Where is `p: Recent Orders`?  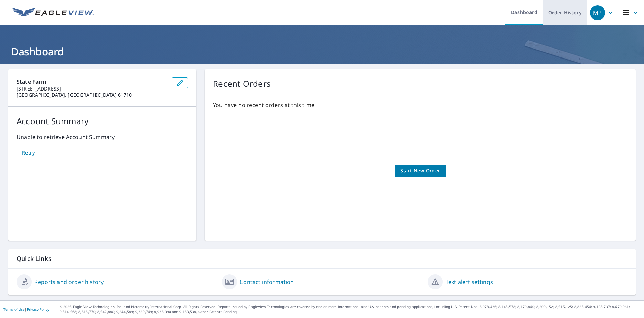
p: Recent Orders is located at coordinates (242, 84).